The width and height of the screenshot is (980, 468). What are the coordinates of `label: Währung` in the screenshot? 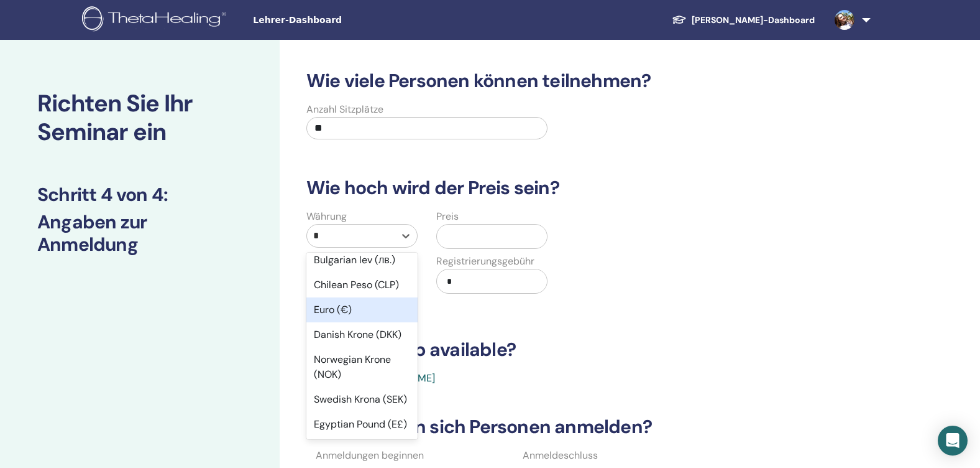 It's located at (326, 217).